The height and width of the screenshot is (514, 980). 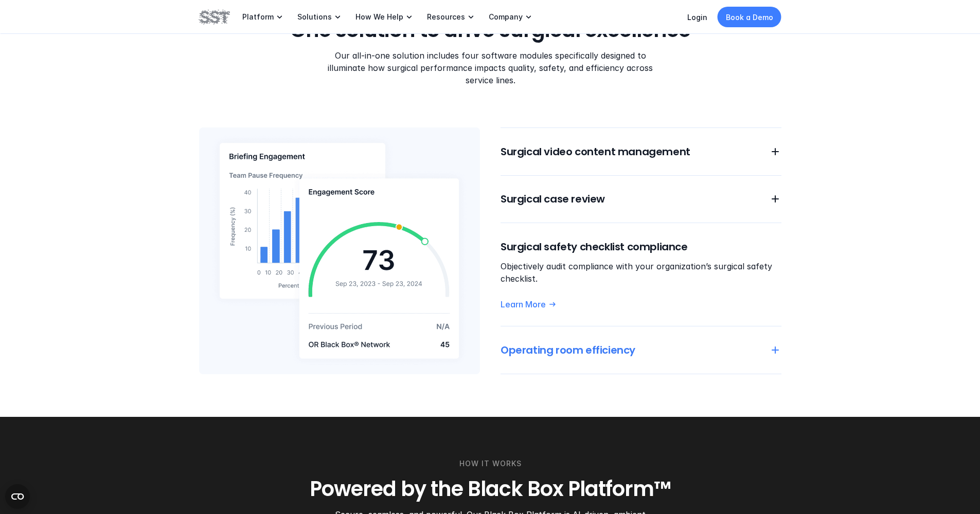 I want to click on h6: Surgical case review, so click(x=629, y=199).